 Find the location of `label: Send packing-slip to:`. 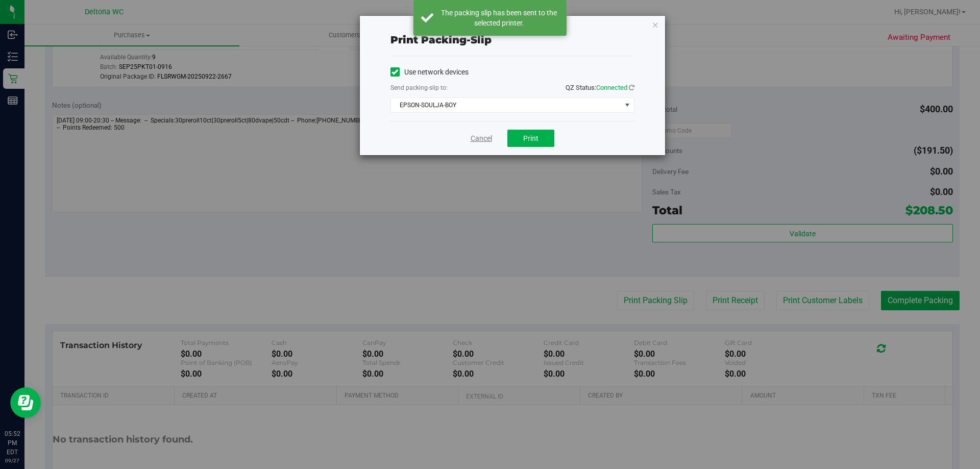

label: Send packing-slip to: is located at coordinates (419, 88).